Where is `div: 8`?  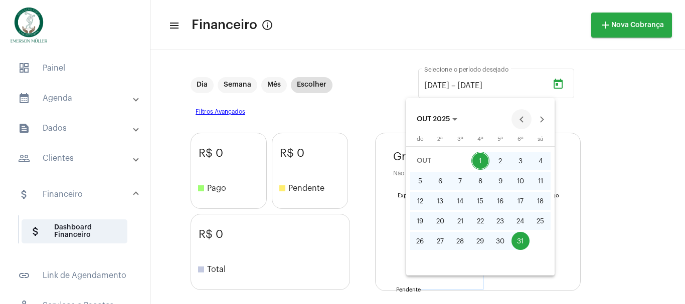 div: 8 is located at coordinates (480, 181).